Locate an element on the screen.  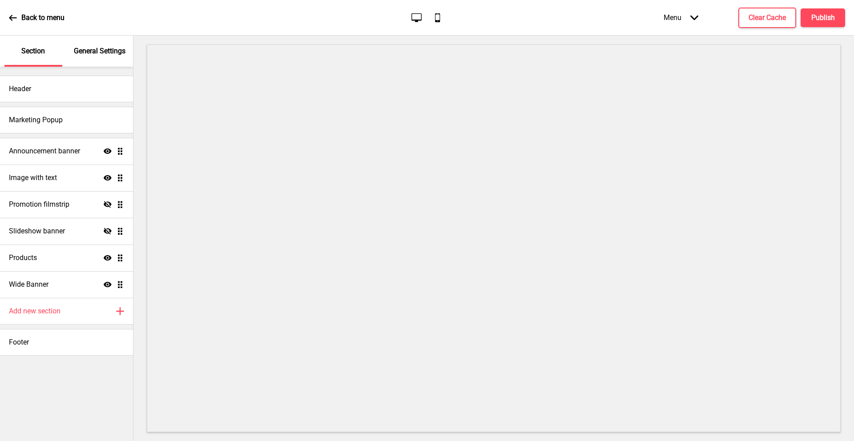
p: General Settings is located at coordinates (100, 51).